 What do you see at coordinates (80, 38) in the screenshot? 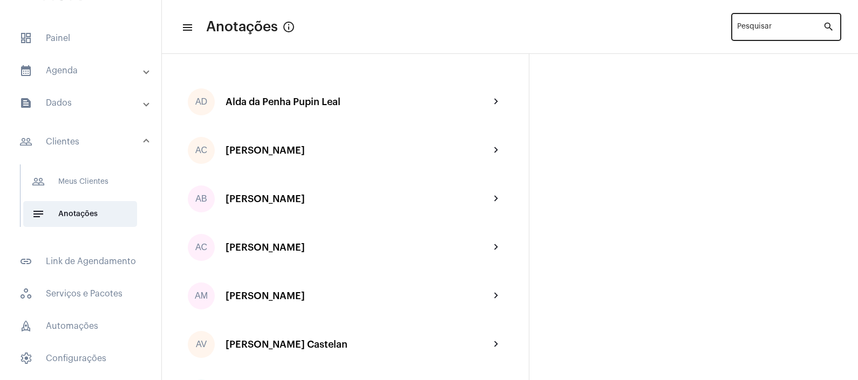
I see `span: Painel` at bounding box center [80, 38].